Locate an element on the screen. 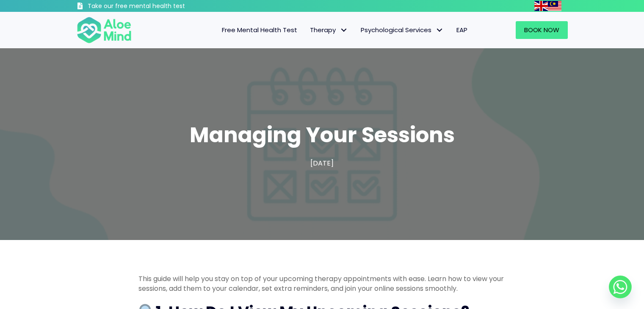 The height and width of the screenshot is (309, 644). a: Psychological ServicesPsychological Services: submenu is located at coordinates (402, 30).